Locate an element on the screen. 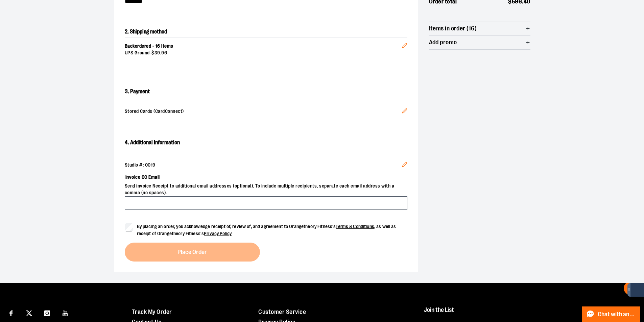 This screenshot has height=322, width=644. a: Visit our Youtube page is located at coordinates (65, 313).